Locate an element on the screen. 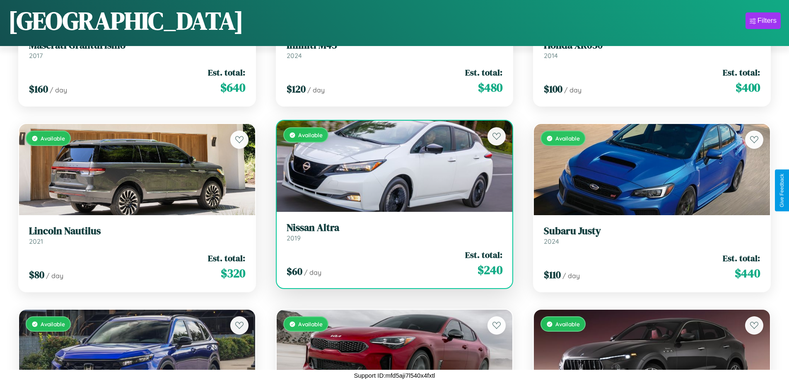  h3: Nissan Altra is located at coordinates (395, 227).